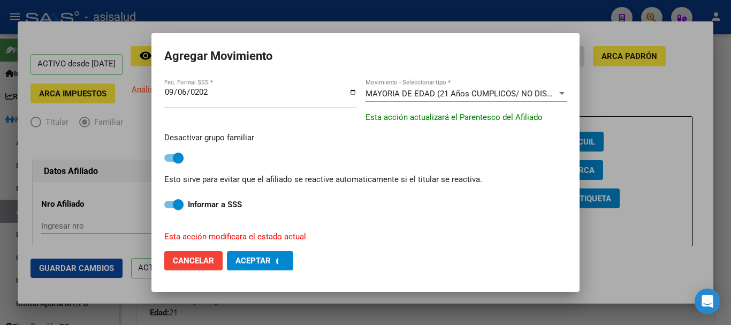 Image resolution: width=731 pixels, height=325 pixels. I want to click on span: Cancelar, so click(193, 261).